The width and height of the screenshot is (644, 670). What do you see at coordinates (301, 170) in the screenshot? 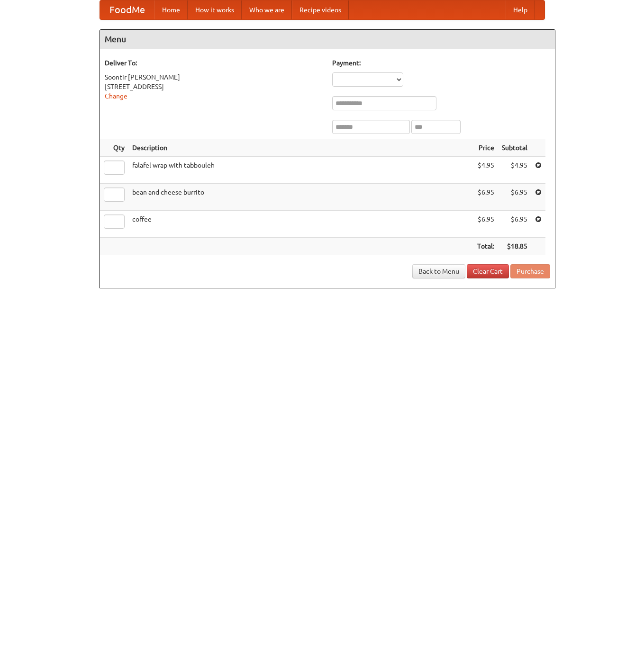
I see `td: falafel wrap with tabbouleh` at bounding box center [301, 170].